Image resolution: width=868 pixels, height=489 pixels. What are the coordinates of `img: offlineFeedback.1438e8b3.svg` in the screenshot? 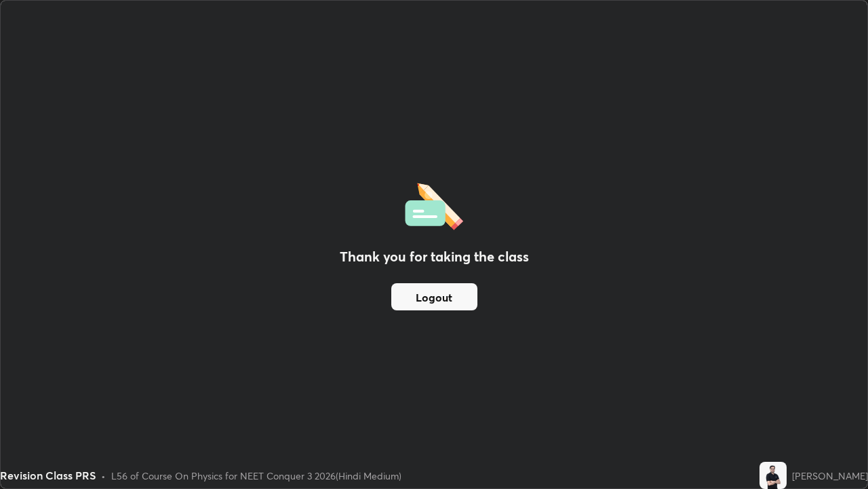 It's located at (434, 205).